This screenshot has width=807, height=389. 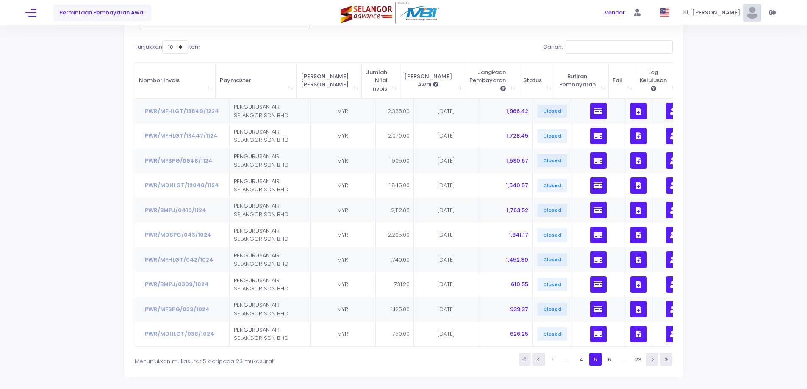 What do you see at coordinates (381, 81) in the screenshot?
I see `th: Jumlah Nilai Invois : activate to sort column ascending` at bounding box center [381, 81].